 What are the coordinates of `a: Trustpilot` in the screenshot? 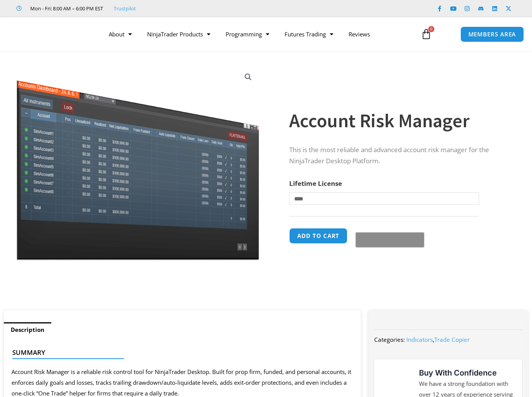 It's located at (125, 8).